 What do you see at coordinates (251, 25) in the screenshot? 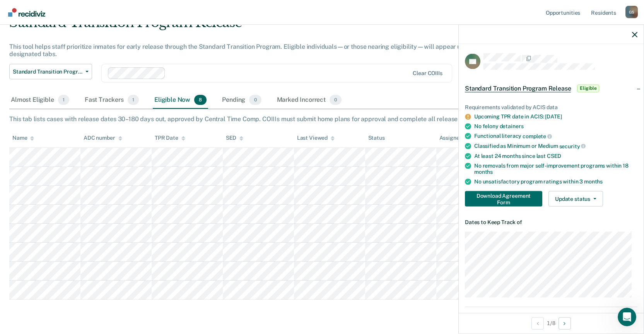
I see `div: Standard Transition Program Release` at bounding box center [251, 25].